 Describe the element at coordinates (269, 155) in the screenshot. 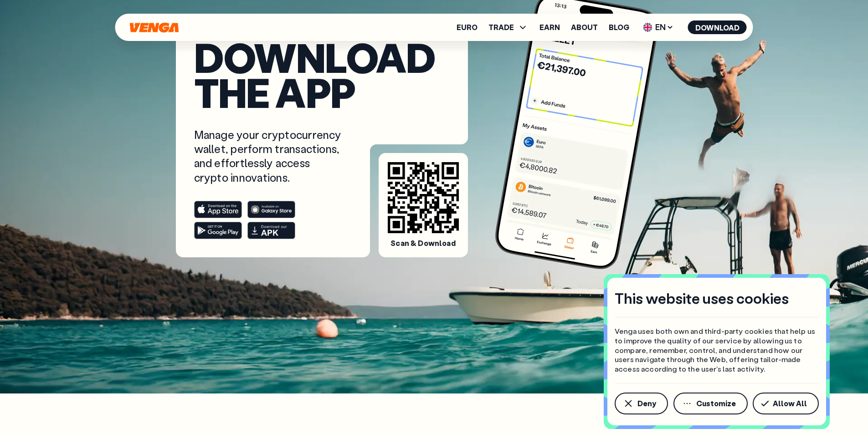

I see `p: Manage your cryptocurrency wallet, perform transactions, and effortlessly access crypto innovations.` at that location.